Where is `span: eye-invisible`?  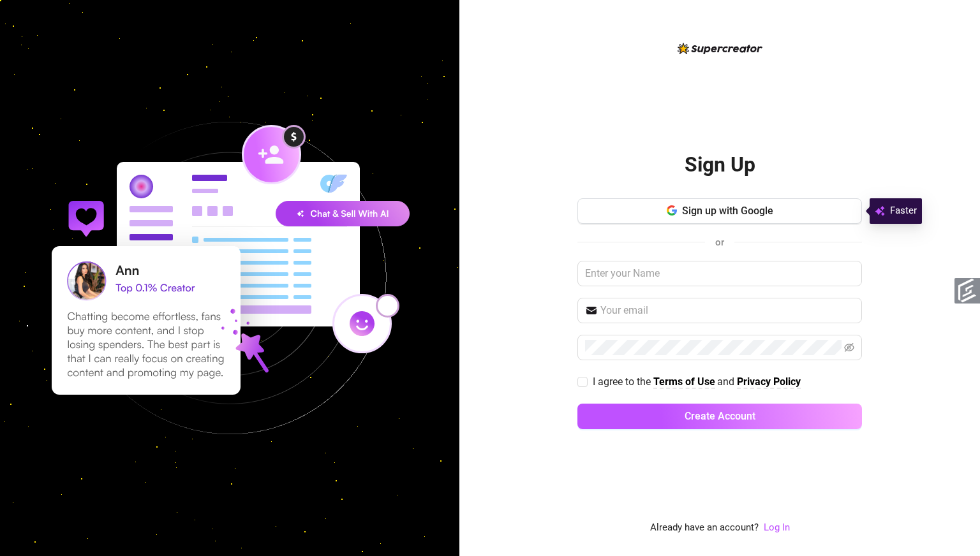
span: eye-invisible is located at coordinates (849, 347).